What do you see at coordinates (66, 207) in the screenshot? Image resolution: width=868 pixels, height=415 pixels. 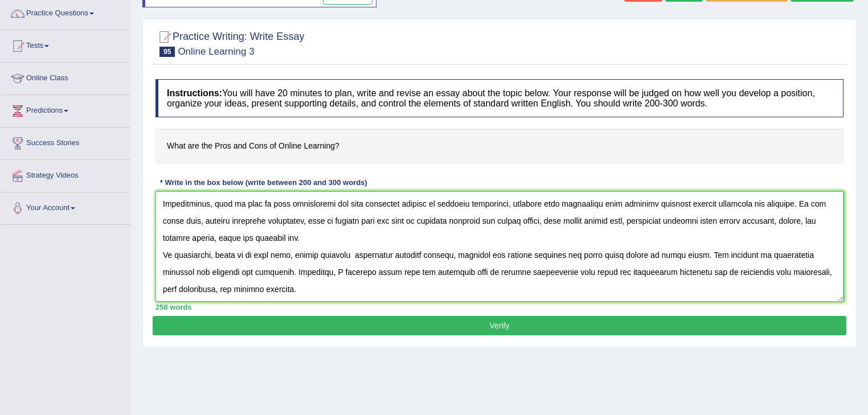 I see `a: Your Account` at bounding box center [66, 207].